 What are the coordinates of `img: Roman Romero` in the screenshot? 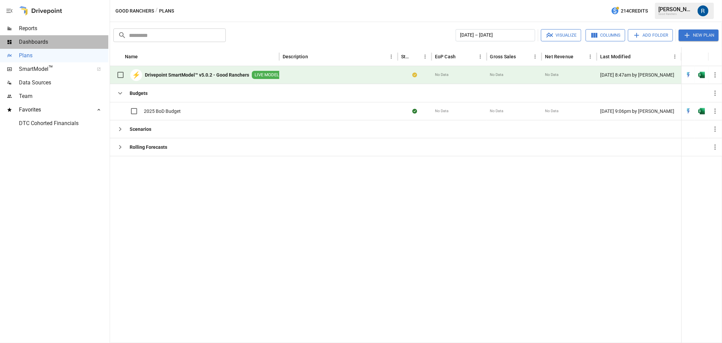 It's located at (703, 11).